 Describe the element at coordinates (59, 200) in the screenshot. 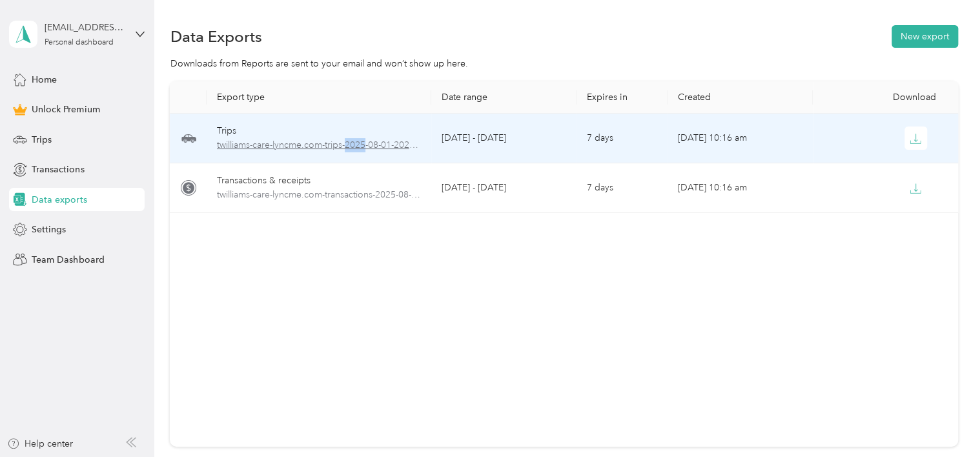

I see `span: Data exports` at that location.